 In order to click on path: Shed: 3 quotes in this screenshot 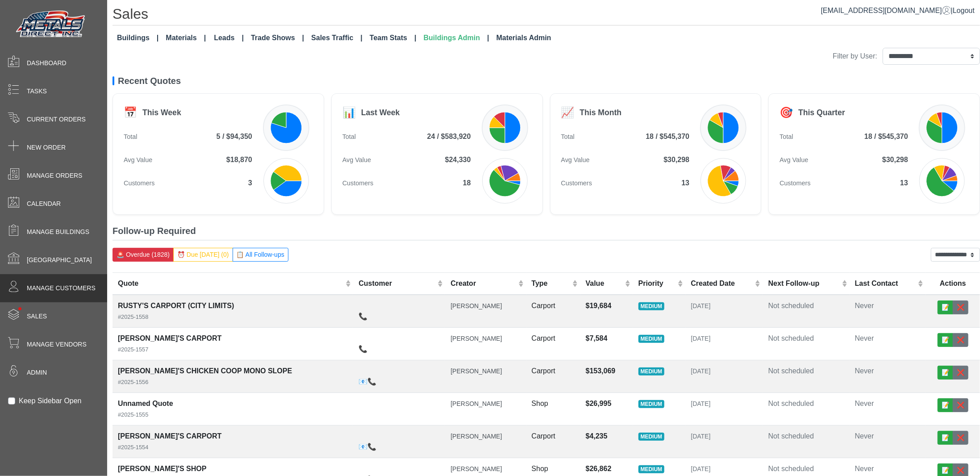, I will do `click(497, 122)`.